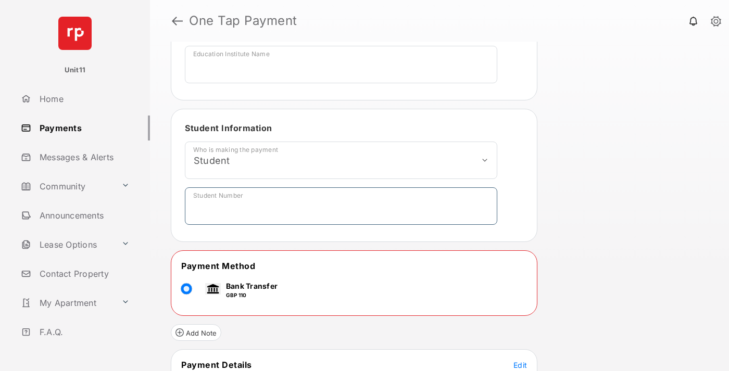 Image resolution: width=729 pixels, height=371 pixels. Describe the element at coordinates (252, 286) in the screenshot. I see `p: Bank Transfer` at that location.